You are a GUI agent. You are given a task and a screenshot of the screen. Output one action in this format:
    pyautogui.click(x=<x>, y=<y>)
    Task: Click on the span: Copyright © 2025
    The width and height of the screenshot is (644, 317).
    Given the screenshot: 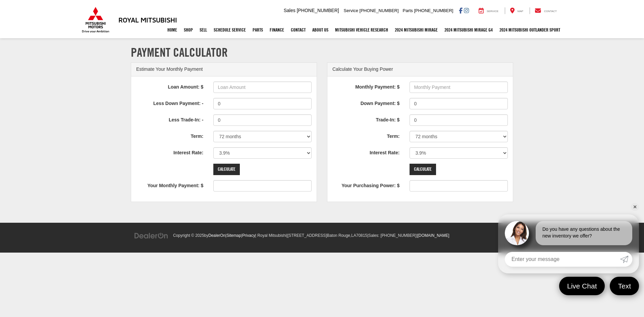 What is the action you would take?
    pyautogui.click(x=189, y=236)
    